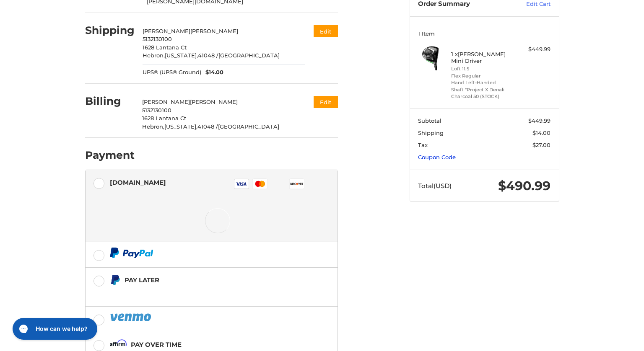 Image resolution: width=644 pixels, height=351 pixels. I want to click on span: Shipping, so click(430, 133).